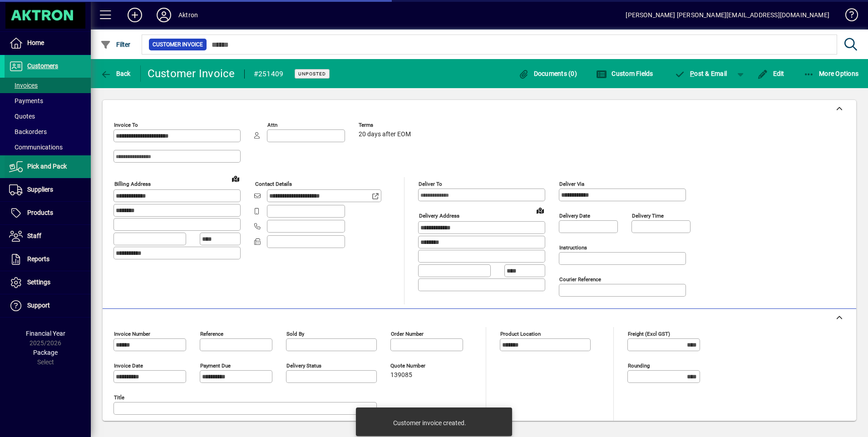  What do you see at coordinates (48, 236) in the screenshot?
I see `a: Staff` at bounding box center [48, 236].